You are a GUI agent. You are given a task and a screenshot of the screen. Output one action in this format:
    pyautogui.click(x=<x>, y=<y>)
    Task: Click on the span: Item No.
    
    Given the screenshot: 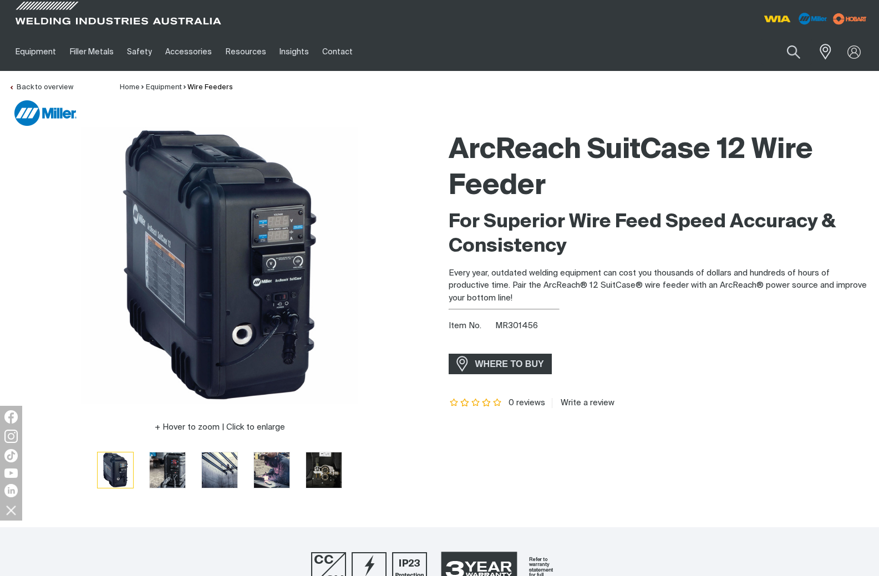 What is the action you would take?
    pyautogui.click(x=471, y=326)
    